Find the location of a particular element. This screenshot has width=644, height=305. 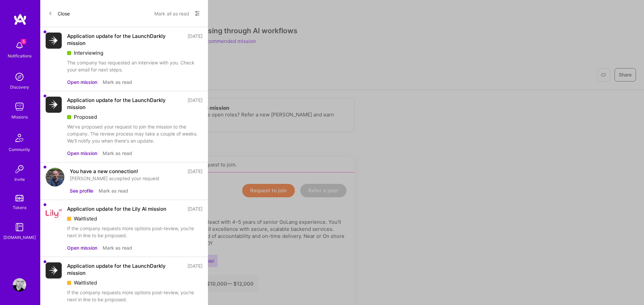

div: The company has requested an interview with you. Check your email for next steps. is located at coordinates (135, 66).